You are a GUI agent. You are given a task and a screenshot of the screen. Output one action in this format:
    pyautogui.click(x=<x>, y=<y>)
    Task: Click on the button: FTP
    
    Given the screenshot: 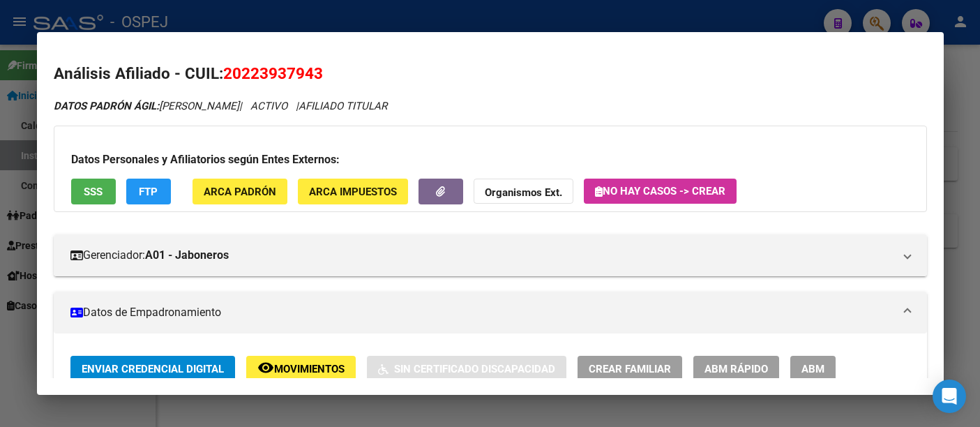 What is the action you would take?
    pyautogui.click(x=149, y=191)
    